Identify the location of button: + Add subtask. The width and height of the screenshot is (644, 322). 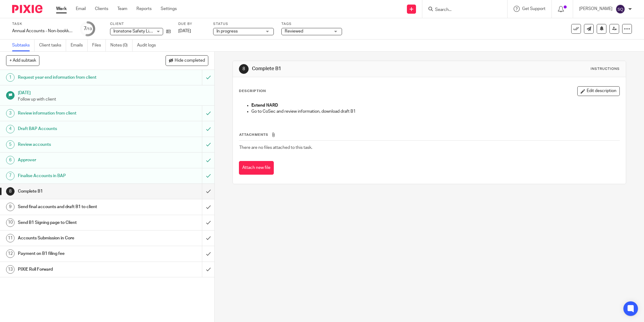
(23, 60).